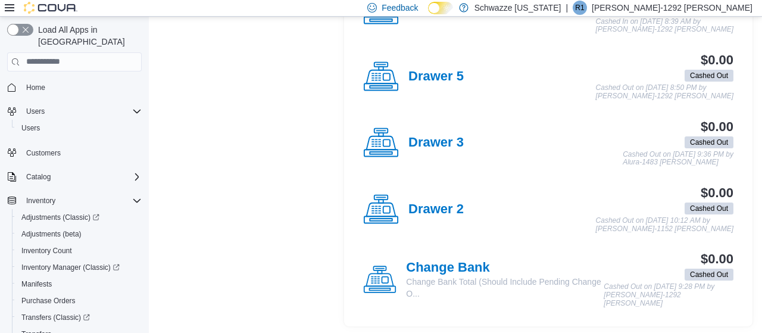 This screenshot has width=762, height=333. I want to click on button: Customers, so click(74, 152).